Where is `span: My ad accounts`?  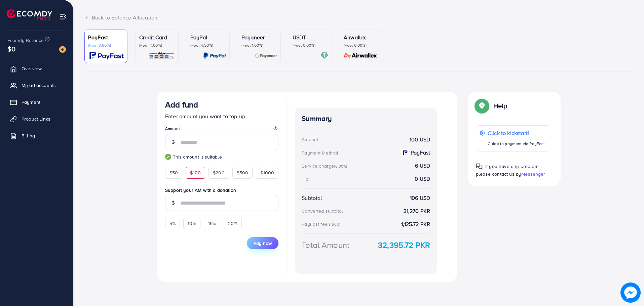 span: My ad accounts is located at coordinates (39, 86).